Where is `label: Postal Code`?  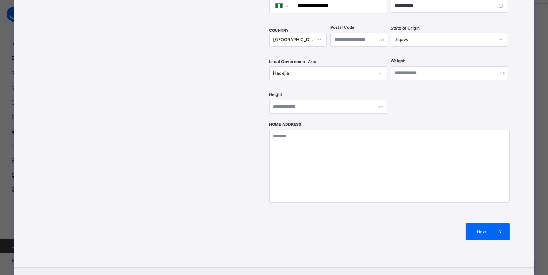 label: Postal Code is located at coordinates (343, 27).